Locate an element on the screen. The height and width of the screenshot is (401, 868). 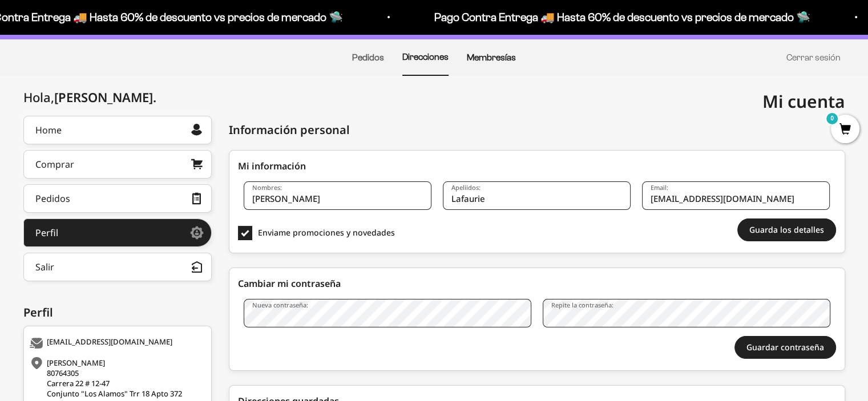
a: Comprar is located at coordinates (118, 164).